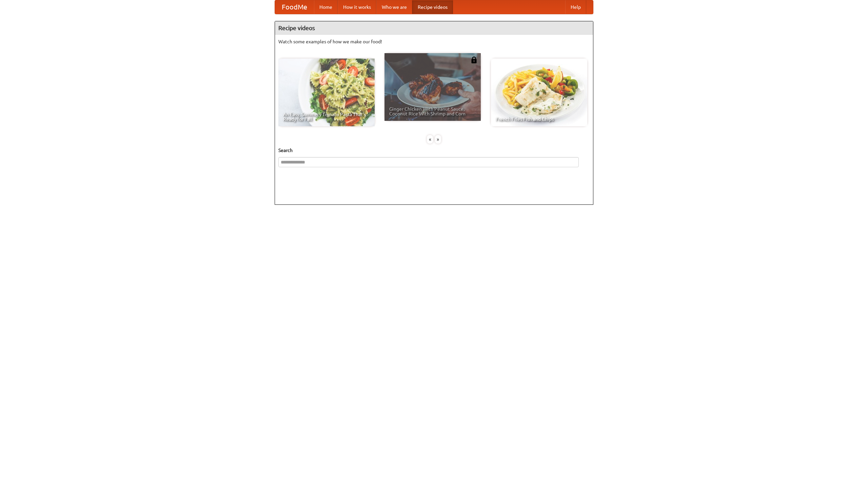 The image size is (868, 479). I want to click on a: Help, so click(576, 8).